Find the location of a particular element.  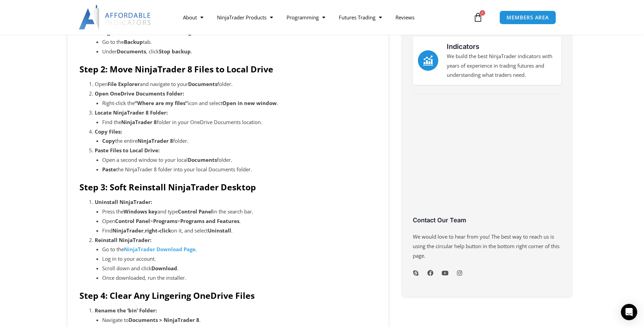

li: Go to the tab. is located at coordinates (239, 42).